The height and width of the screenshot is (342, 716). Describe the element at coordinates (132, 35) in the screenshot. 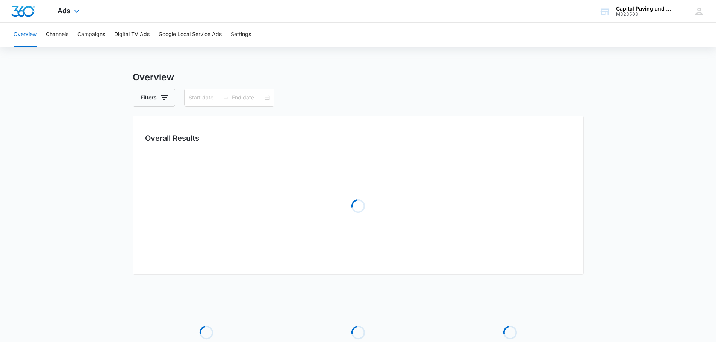

I see `button: Digital TV Ads` at that location.